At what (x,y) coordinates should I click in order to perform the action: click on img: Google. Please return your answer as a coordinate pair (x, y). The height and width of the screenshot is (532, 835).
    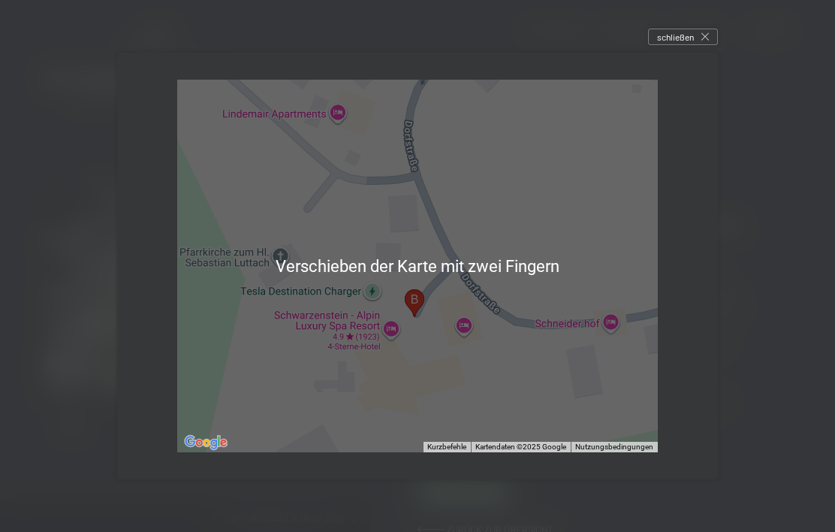
    Looking at the image, I should click on (206, 442).